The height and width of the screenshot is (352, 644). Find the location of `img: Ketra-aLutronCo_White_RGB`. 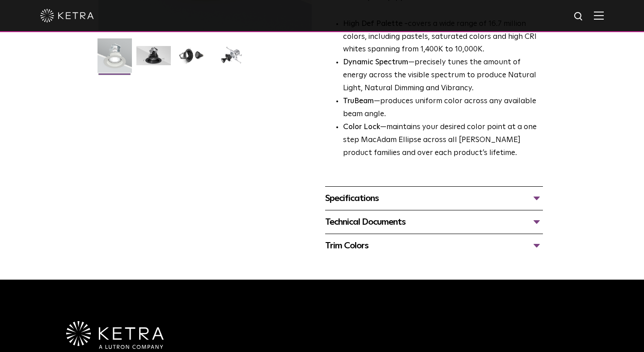

img: Ketra-aLutronCo_White_RGB is located at coordinates (115, 335).